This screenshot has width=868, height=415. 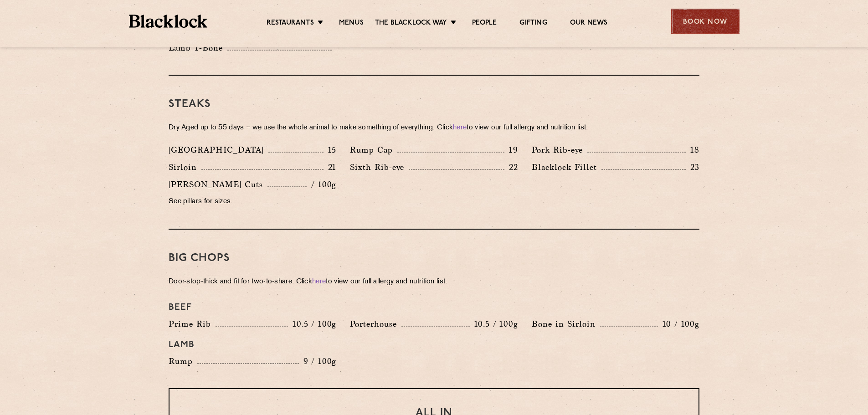 What do you see at coordinates (330, 167) in the screenshot?
I see `p: 21` at bounding box center [330, 167].